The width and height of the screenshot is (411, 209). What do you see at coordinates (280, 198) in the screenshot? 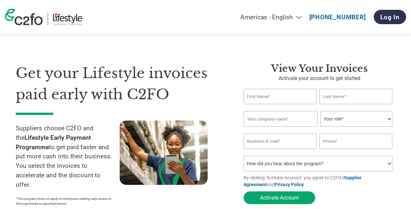
I see `button: Activate Account` at bounding box center [280, 198].